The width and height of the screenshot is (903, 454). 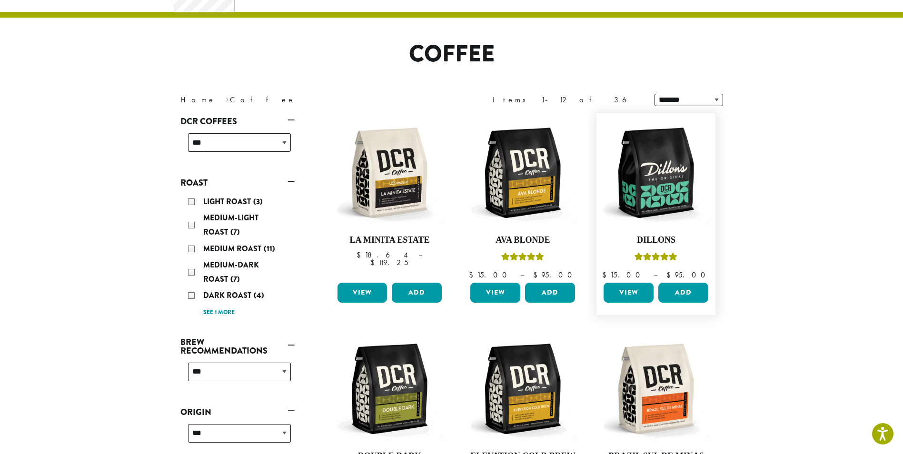 I want to click on a: La Minita Estate, so click(x=390, y=199).